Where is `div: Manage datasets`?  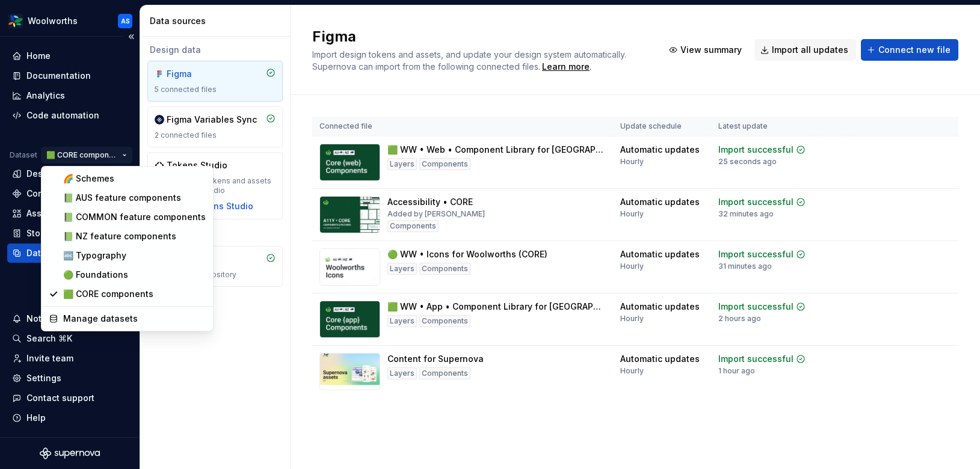 div: Manage datasets is located at coordinates (134, 318).